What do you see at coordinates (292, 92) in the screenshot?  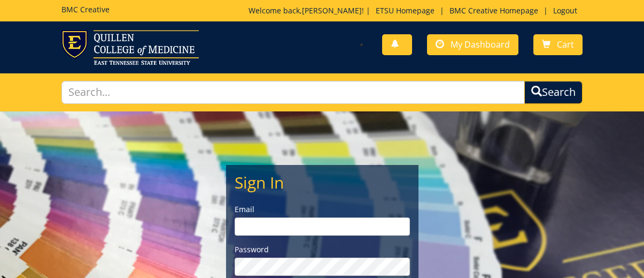 I see `input: Search...` at bounding box center [292, 92].